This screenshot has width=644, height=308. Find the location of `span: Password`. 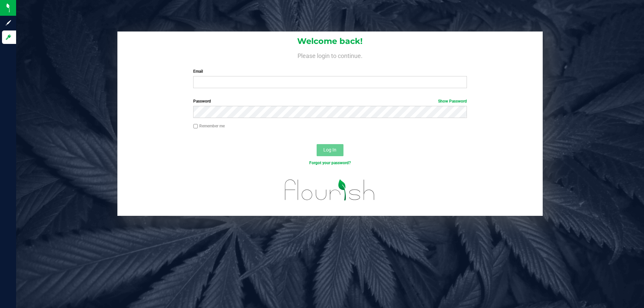

span: Password is located at coordinates (202, 101).